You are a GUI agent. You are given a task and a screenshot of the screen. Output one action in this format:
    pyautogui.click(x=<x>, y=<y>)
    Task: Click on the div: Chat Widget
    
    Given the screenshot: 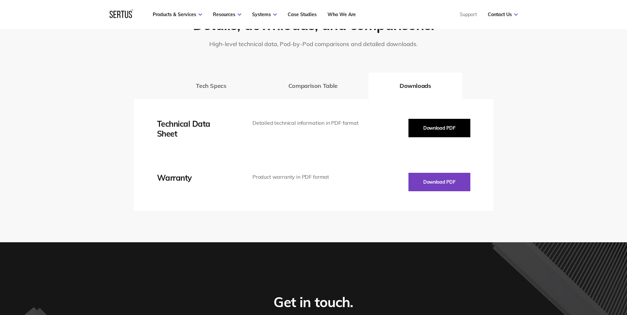 What is the action you would take?
    pyautogui.click(x=568, y=277)
    